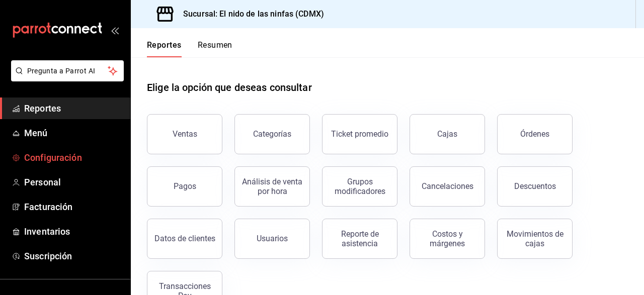 The height and width of the screenshot is (295, 644). What do you see at coordinates (215, 49) in the screenshot?
I see `button: Resumen` at bounding box center [215, 49].